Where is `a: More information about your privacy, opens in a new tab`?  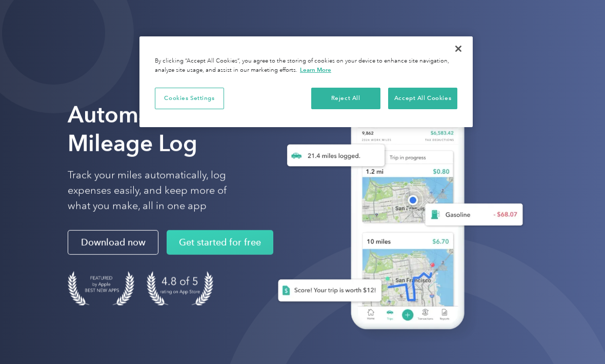 a: More information about your privacy, opens in a new tab is located at coordinates (316, 70).